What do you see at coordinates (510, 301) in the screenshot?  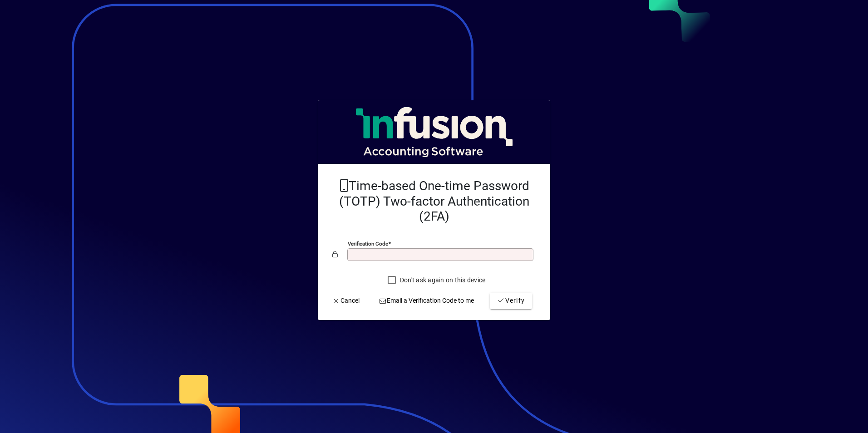 I see `button: Verify` at bounding box center [510, 301].